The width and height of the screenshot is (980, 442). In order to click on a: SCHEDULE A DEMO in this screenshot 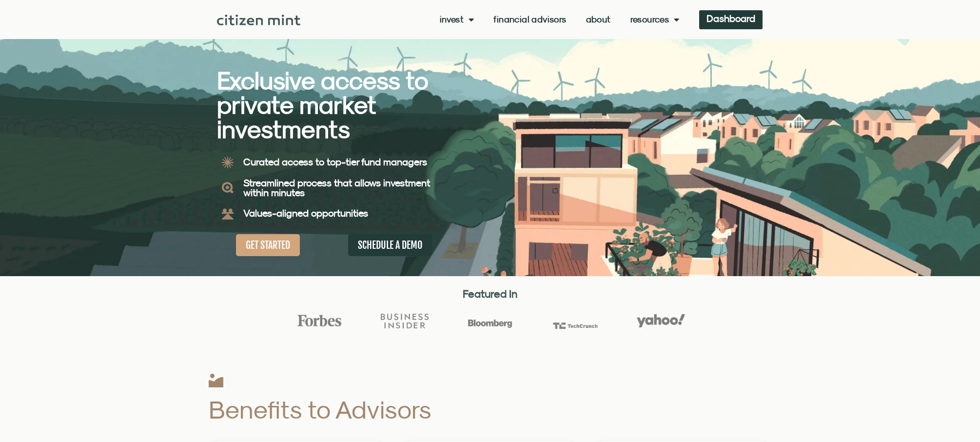, I will do `click(390, 245)`.